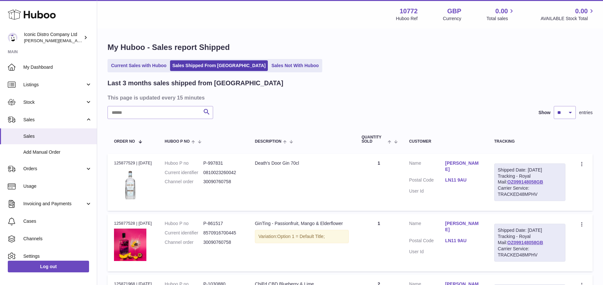 The height and width of the screenshot is (285, 603). What do you see at coordinates (54, 84) in the screenshot?
I see `span: Listings` at bounding box center [54, 84].